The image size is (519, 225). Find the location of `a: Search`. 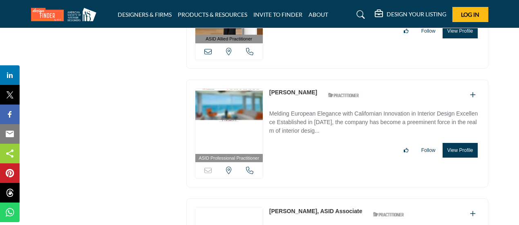

a: Search is located at coordinates (359, 15).